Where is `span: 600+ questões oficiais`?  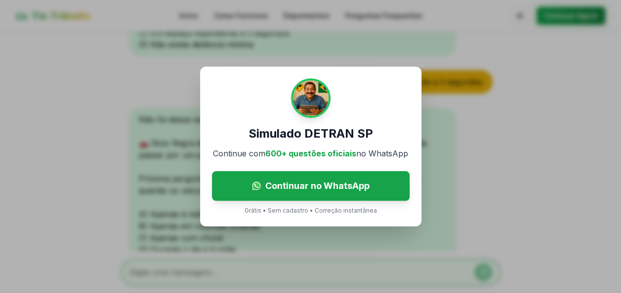 span: 600+ questões oficiais is located at coordinates (311, 154).